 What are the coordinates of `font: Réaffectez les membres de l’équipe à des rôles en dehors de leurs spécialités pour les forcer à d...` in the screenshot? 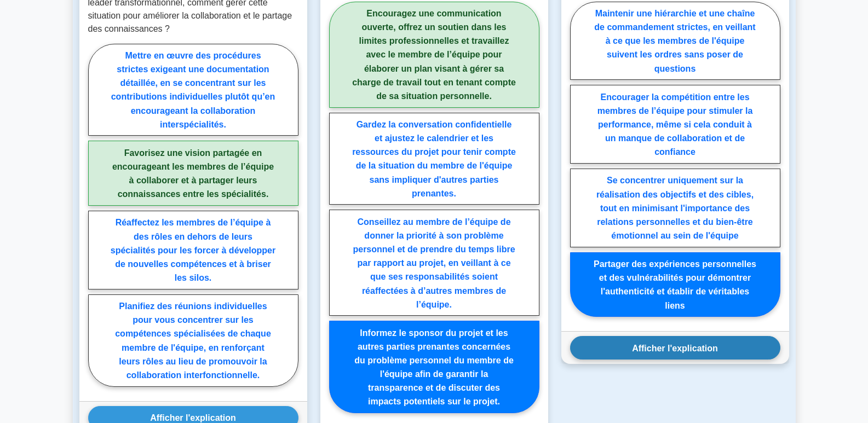 It's located at (192, 250).